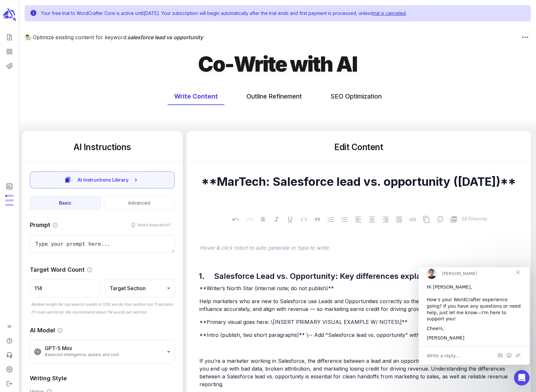  I want to click on button: Advanced, so click(139, 203).